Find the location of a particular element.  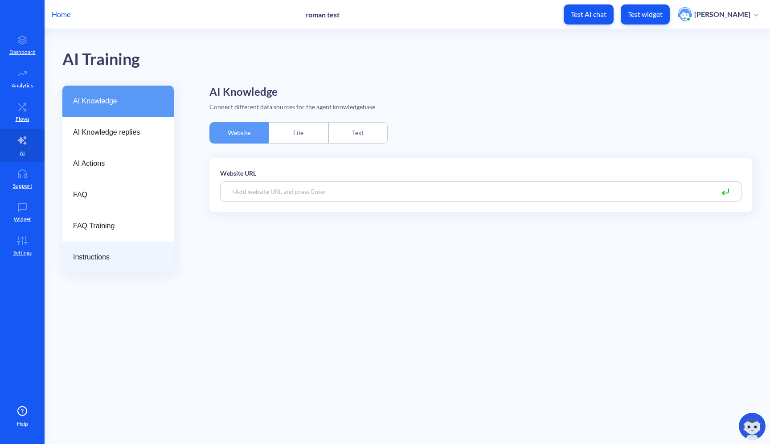

a: FAQ Training is located at coordinates (118, 226).